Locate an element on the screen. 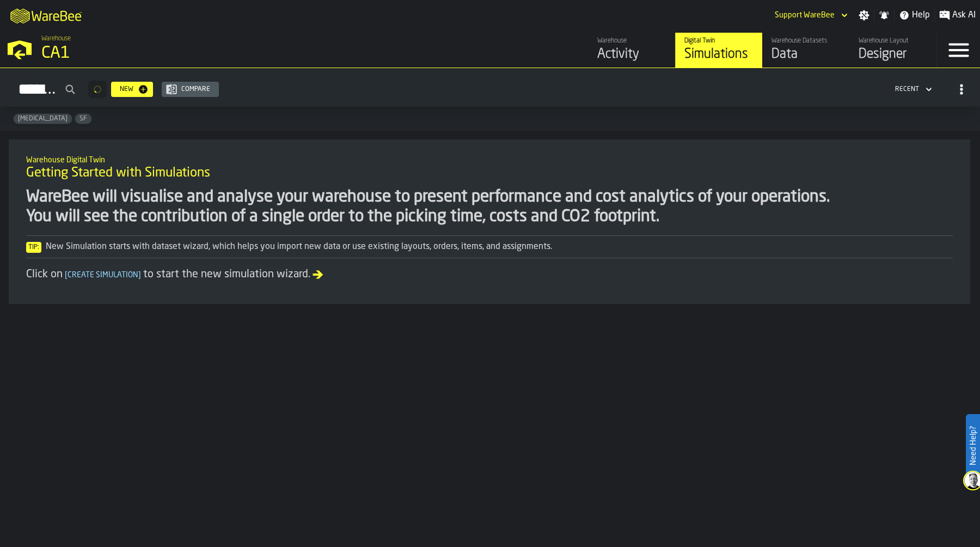 This screenshot has width=980, height=547. label: button-toggle-Ask AI is located at coordinates (957, 15).